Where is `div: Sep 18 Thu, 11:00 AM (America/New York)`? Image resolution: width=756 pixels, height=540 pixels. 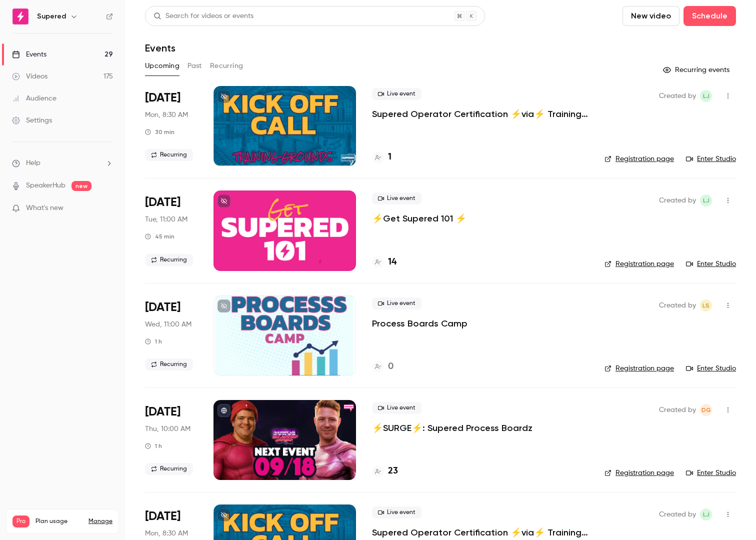 div: Sep 18 Thu, 11:00 AM (America/New York) is located at coordinates (171, 440).